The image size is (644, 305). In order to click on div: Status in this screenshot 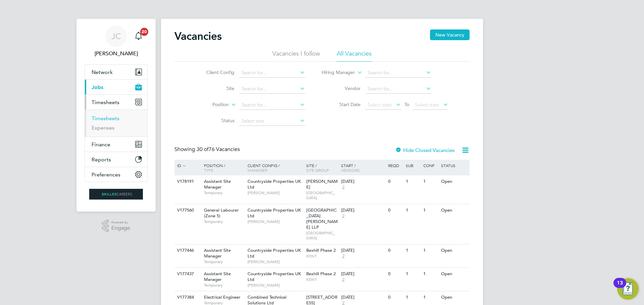, I will do `click(454, 165)`.